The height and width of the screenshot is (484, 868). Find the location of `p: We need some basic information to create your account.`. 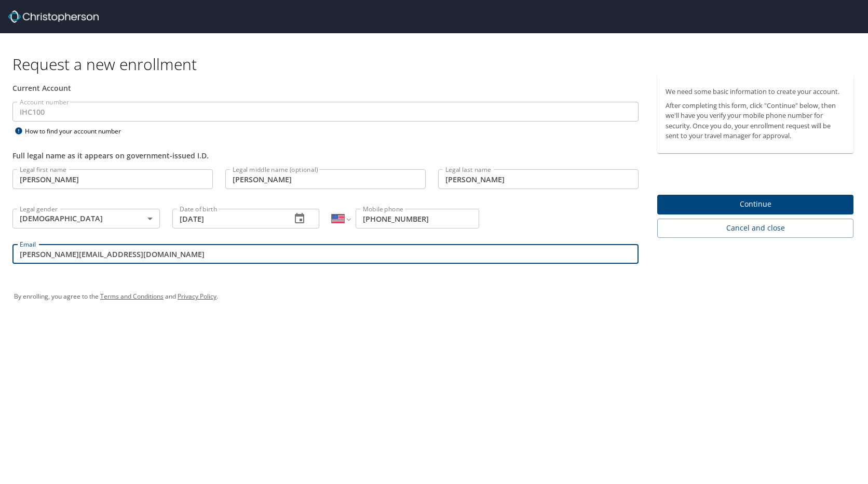

p: We need some basic information to create your account. is located at coordinates (755, 91).